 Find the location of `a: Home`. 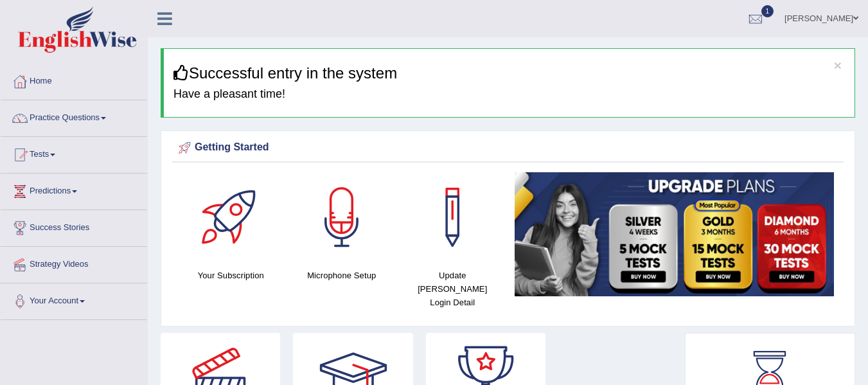

a: Home is located at coordinates (74, 80).